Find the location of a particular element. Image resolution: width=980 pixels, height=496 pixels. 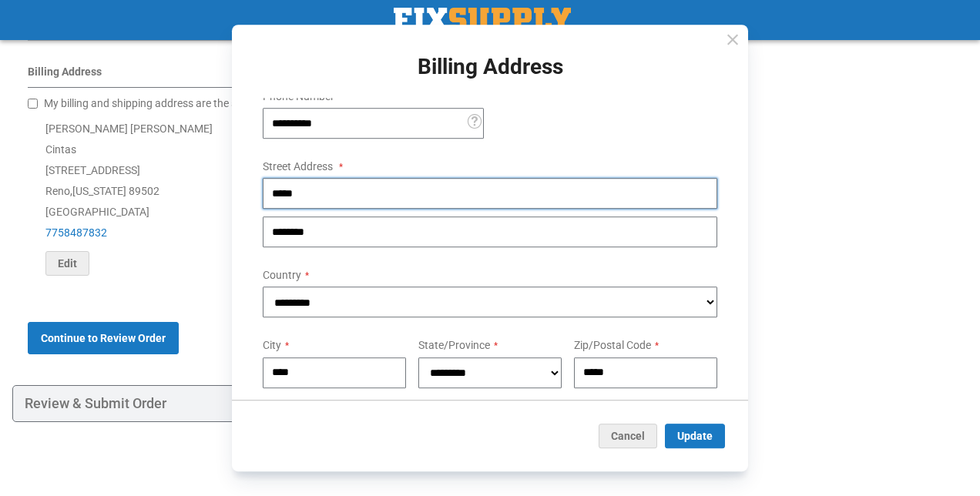

span: Edit is located at coordinates (67, 263).